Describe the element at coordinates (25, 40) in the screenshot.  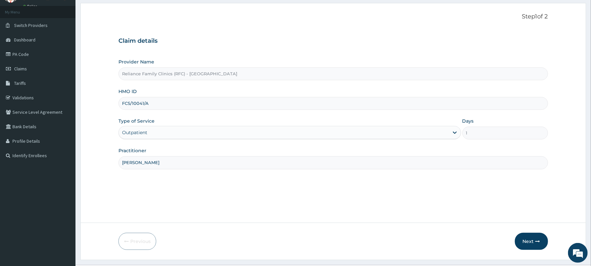
I see `span: Dashboard` at that location.